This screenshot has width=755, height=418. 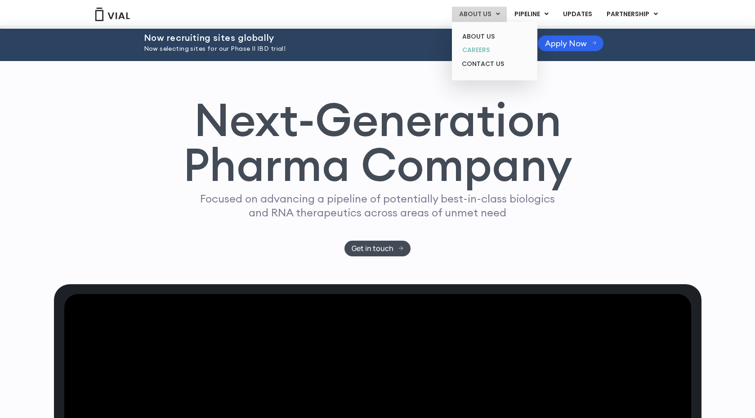 What do you see at coordinates (565, 43) in the screenshot?
I see `span: Apply Now` at bounding box center [565, 43].